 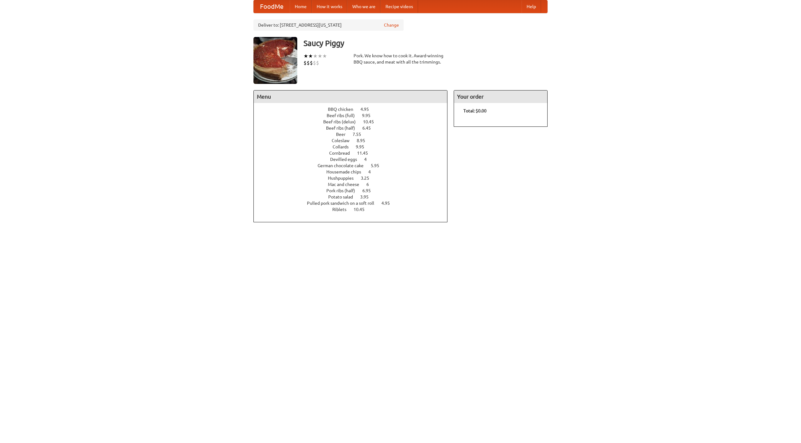 I want to click on span: 6, so click(x=371, y=184).